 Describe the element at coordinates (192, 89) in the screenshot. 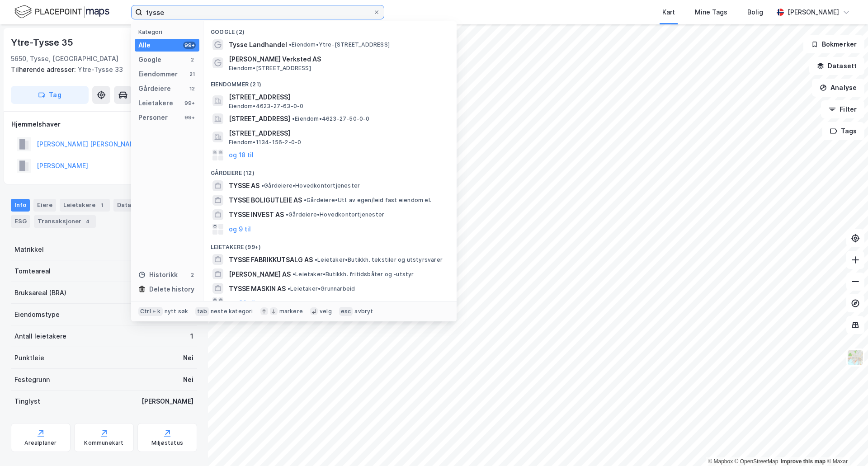

I see `div: 12` at that location.